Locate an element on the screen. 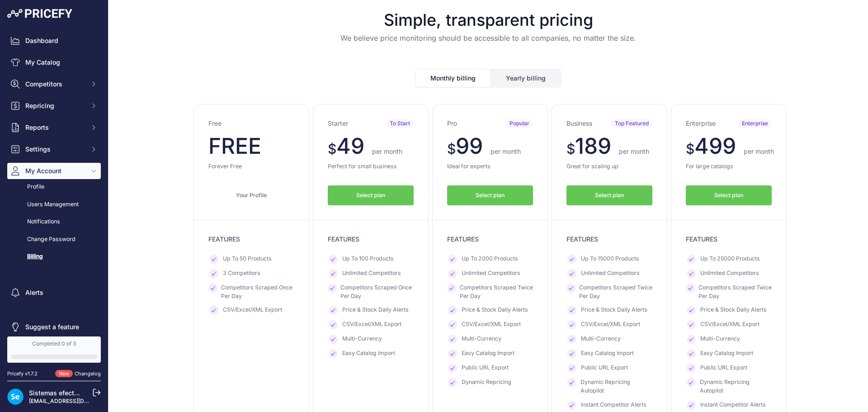 This screenshot has height=412, width=868. span: Up To 15000 Products is located at coordinates (610, 259).